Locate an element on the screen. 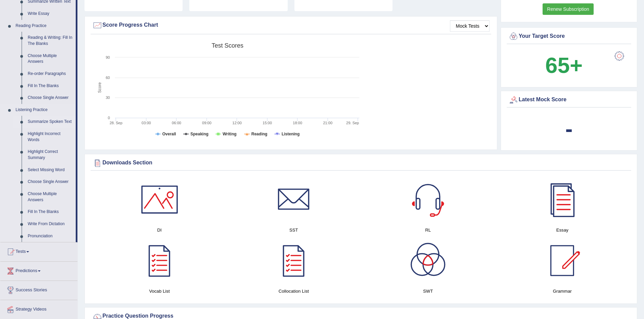 The height and width of the screenshot is (319, 644). tspan: 28. Sep is located at coordinates (116, 123).